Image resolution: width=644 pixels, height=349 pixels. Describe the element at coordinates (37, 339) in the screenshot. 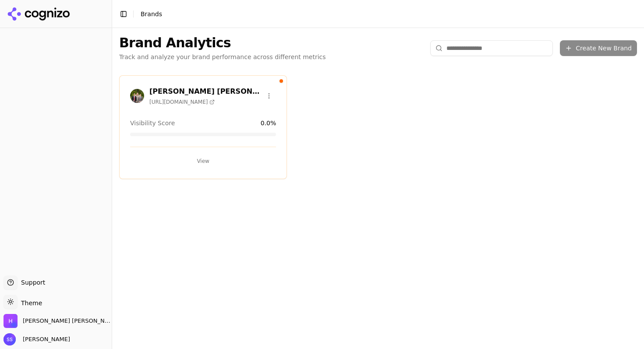

I see `button: Open user button` at that location.